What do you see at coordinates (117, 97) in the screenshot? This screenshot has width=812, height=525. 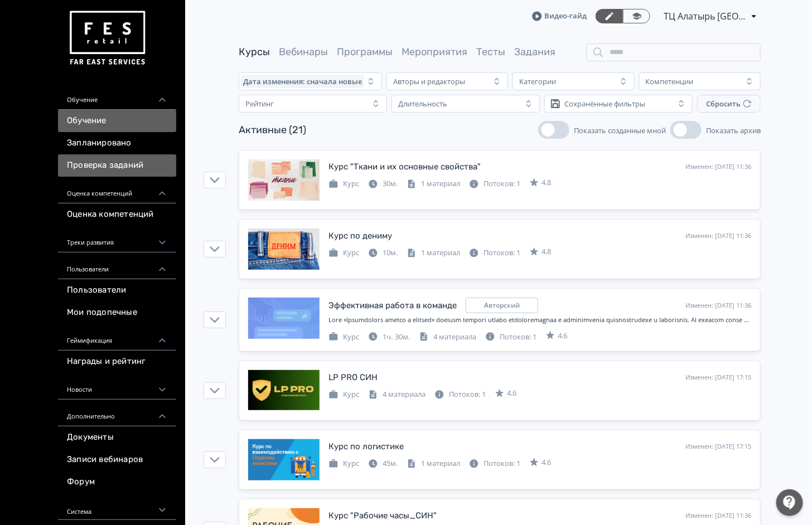 I see `div: Обучение` at bounding box center [117, 97].